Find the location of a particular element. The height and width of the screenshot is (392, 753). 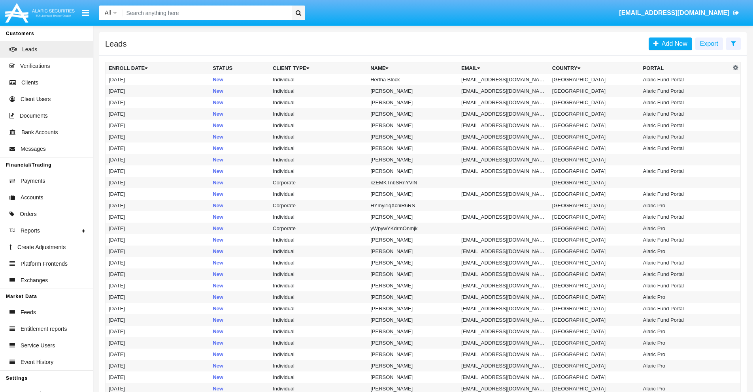

td: yWpywYKdrmOnmjk is located at coordinates (413, 228).